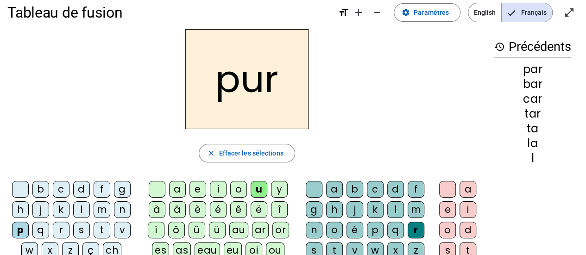  What do you see at coordinates (251, 153) in the screenshot?
I see `span: Effacer les sélections` at bounding box center [251, 153].